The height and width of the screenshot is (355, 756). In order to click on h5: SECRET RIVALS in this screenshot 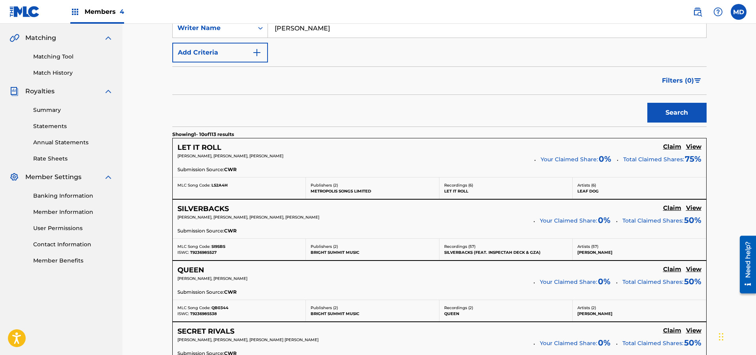, I will do `click(206, 331)`.